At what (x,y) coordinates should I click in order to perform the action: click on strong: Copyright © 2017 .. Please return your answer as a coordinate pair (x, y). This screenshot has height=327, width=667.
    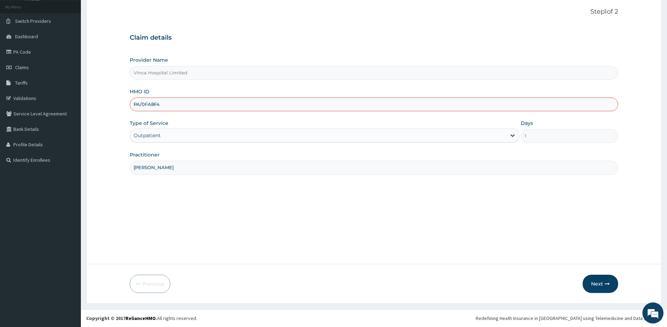
    Looking at the image, I should click on (122, 319).